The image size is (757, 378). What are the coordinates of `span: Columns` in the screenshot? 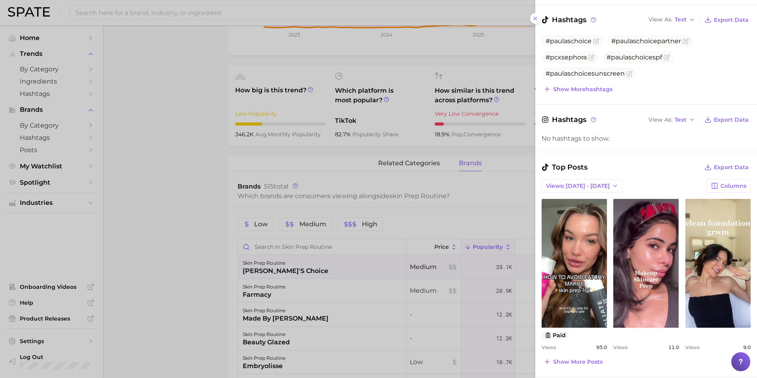 It's located at (734, 186).